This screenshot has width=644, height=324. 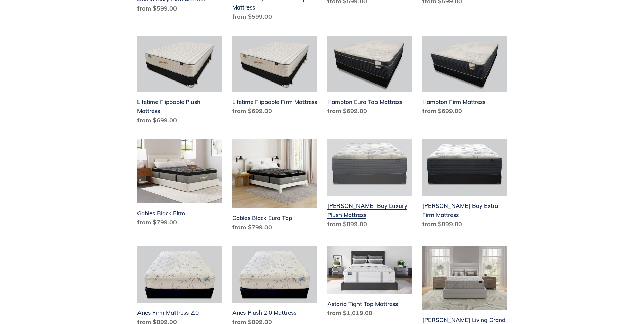 I want to click on a: Astoria Tight Top Mattress, so click(x=370, y=283).